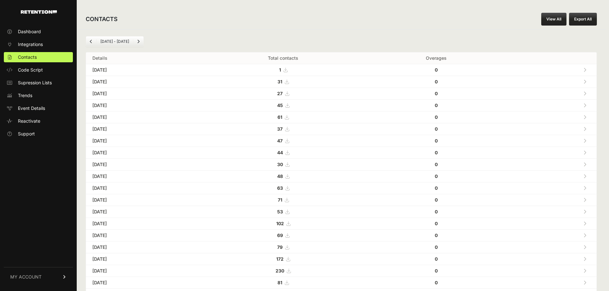 This screenshot has height=291, width=609. What do you see at coordinates (283, 247) in the screenshot?
I see `a: 79` at bounding box center [283, 247].